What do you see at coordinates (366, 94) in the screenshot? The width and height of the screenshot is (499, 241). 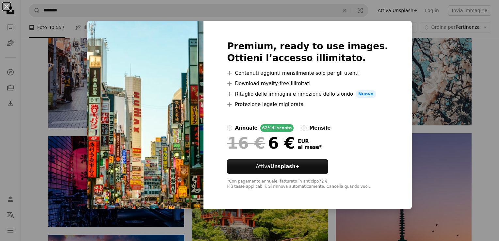 I see `span: Nuovo` at bounding box center [366, 94].